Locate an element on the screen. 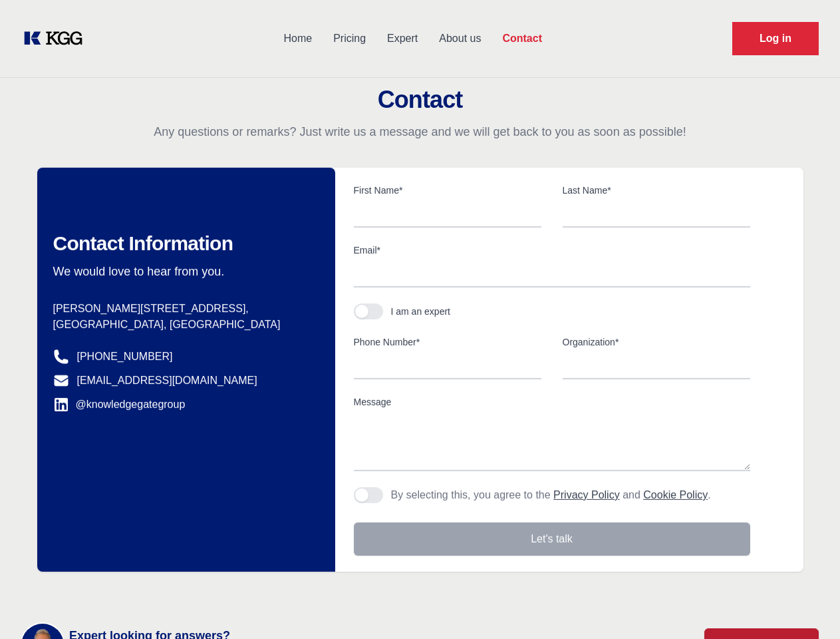 The image size is (840, 639). h2: Contact Information is located at coordinates (183, 243).